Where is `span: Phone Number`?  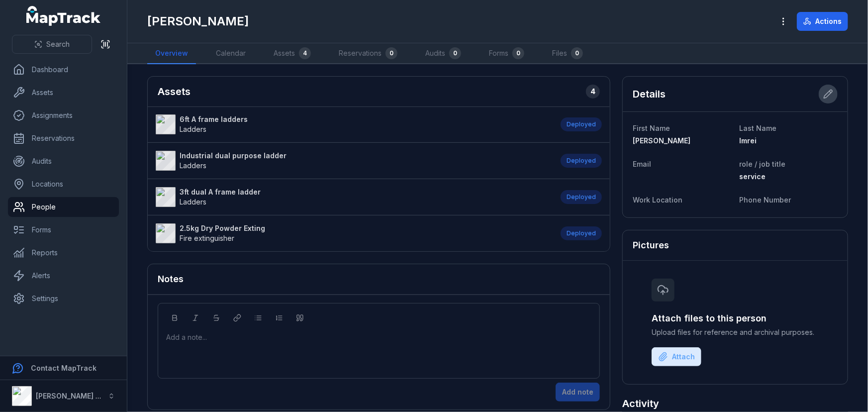 span: Phone Number is located at coordinates (765, 199).